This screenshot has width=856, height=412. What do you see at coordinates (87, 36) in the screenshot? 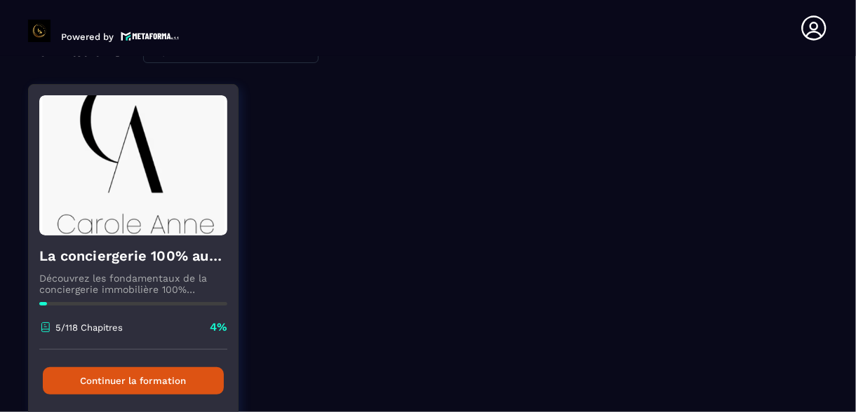
I see `p: Powered by` at bounding box center [87, 36].